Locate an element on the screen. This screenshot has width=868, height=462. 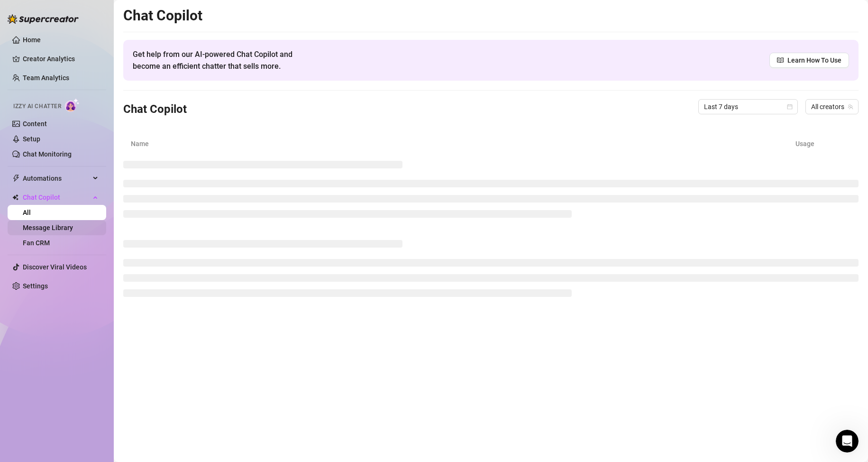
a: Content is located at coordinates (35, 124).